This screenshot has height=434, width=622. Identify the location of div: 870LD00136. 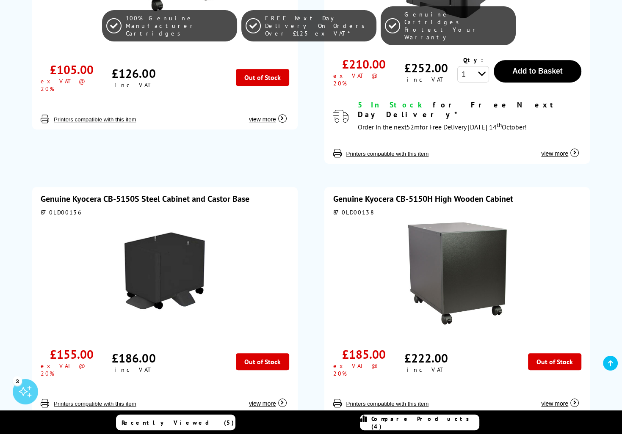
(165, 212).